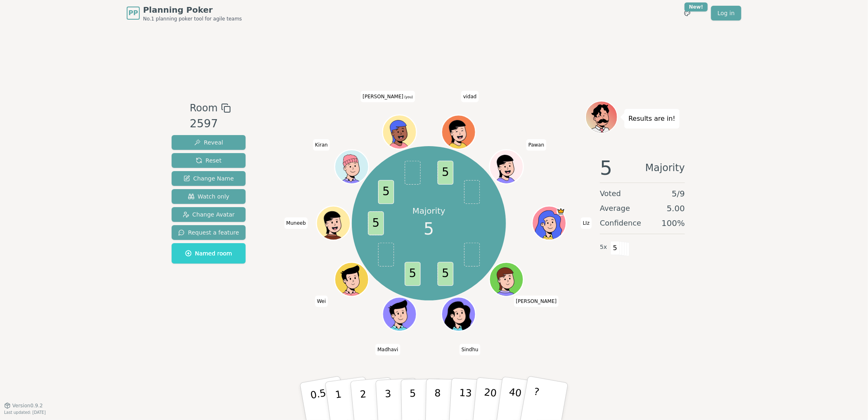 The image size is (868, 420). Describe the element at coordinates (209, 214) in the screenshot. I see `button: Change Avatar` at that location.